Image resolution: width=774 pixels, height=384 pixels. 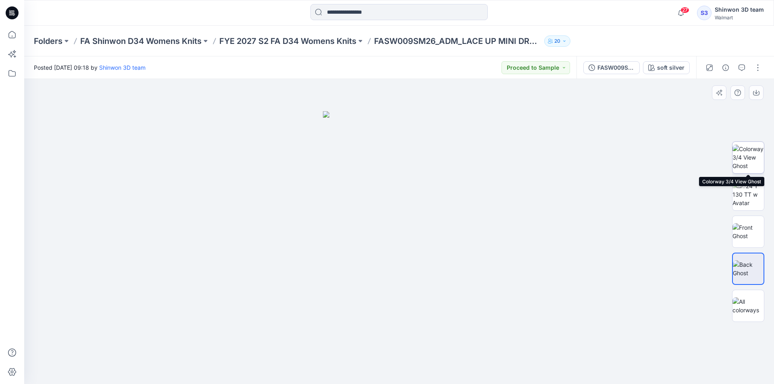 I want to click on img: Front Ghost, so click(x=748, y=232).